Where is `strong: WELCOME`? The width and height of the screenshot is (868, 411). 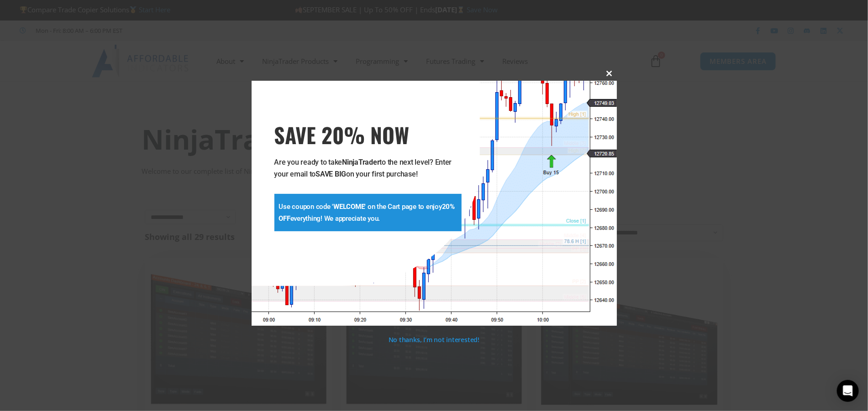
strong: WELCOME is located at coordinates (349, 207).